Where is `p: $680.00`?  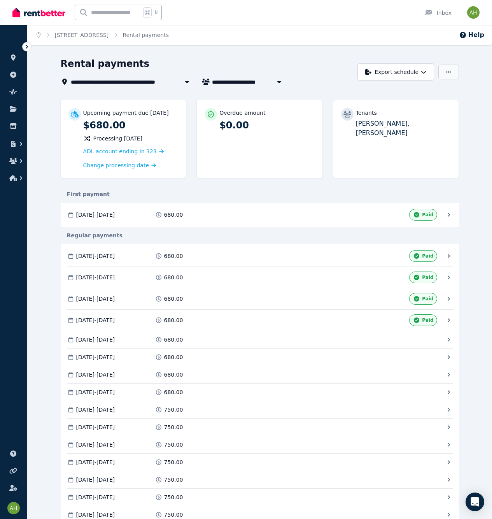 p: $680.00 is located at coordinates (131, 125).